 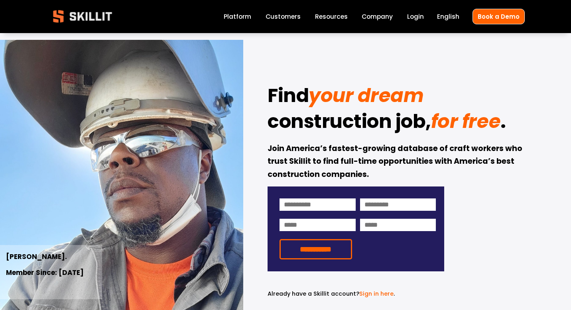 What do you see at coordinates (499, 16) in the screenshot?
I see `a: Book a Demo` at bounding box center [499, 16].